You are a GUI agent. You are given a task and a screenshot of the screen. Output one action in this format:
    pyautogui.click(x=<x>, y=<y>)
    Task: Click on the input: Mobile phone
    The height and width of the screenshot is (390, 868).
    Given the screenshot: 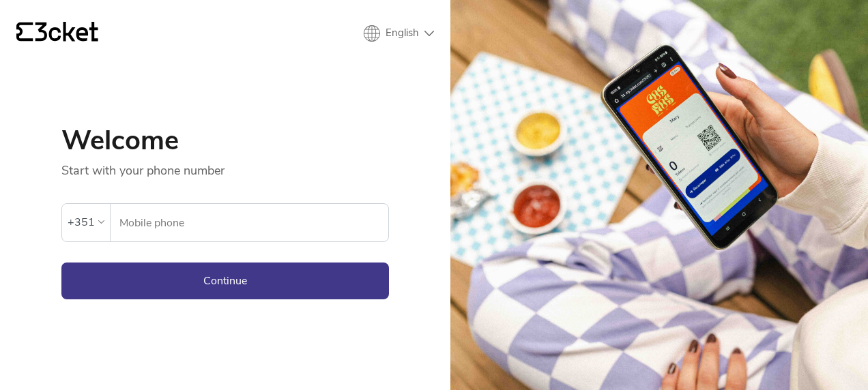 What is the action you would take?
    pyautogui.click(x=253, y=222)
    